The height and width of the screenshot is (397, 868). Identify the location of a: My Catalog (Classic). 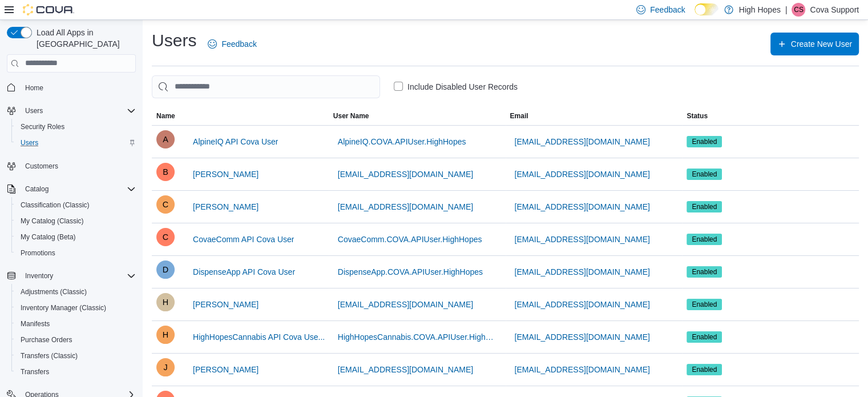
(52, 221).